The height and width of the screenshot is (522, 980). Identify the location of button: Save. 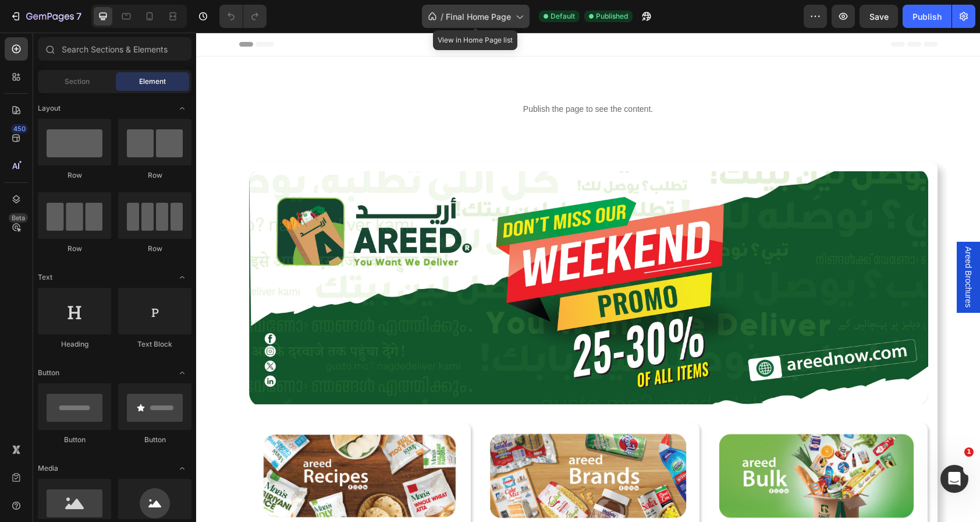
(879, 17).